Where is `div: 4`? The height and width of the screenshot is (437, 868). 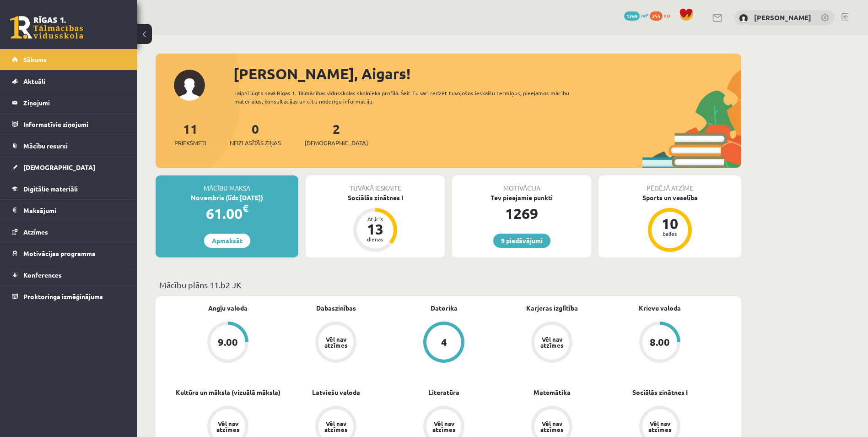
div: 4 is located at coordinates (444, 342).